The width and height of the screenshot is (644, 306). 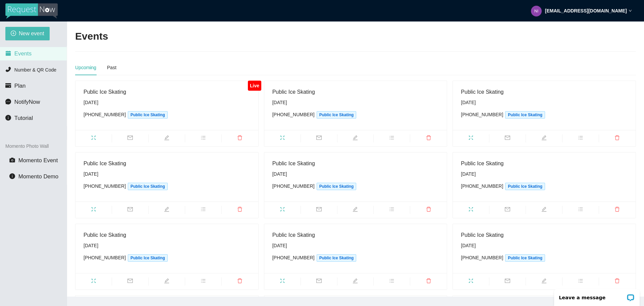 I want to click on button: plus-circleNew event, so click(x=28, y=33).